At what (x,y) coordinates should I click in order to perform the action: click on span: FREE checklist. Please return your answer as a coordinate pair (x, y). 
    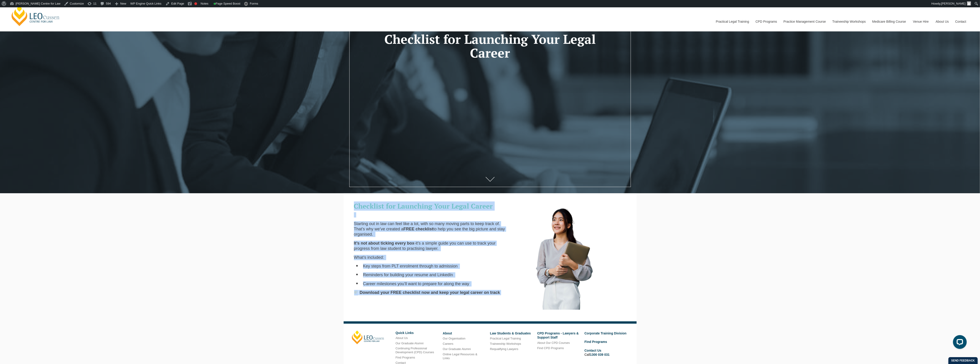
    Looking at the image, I should click on (418, 229).